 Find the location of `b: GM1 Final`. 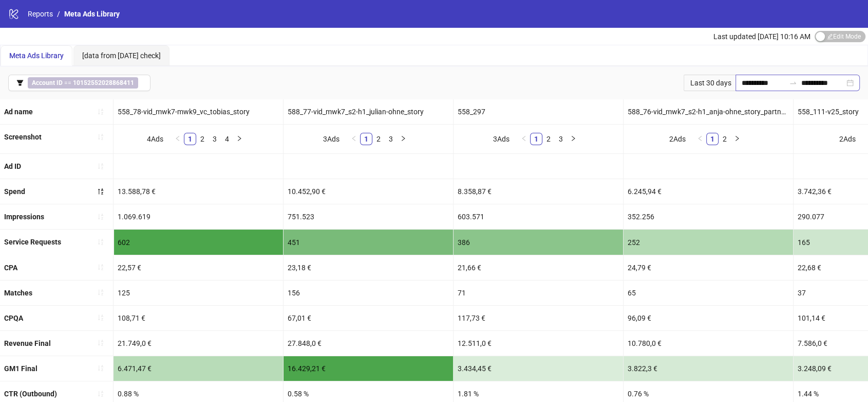

b: GM1 Final is located at coordinates (21, 368).